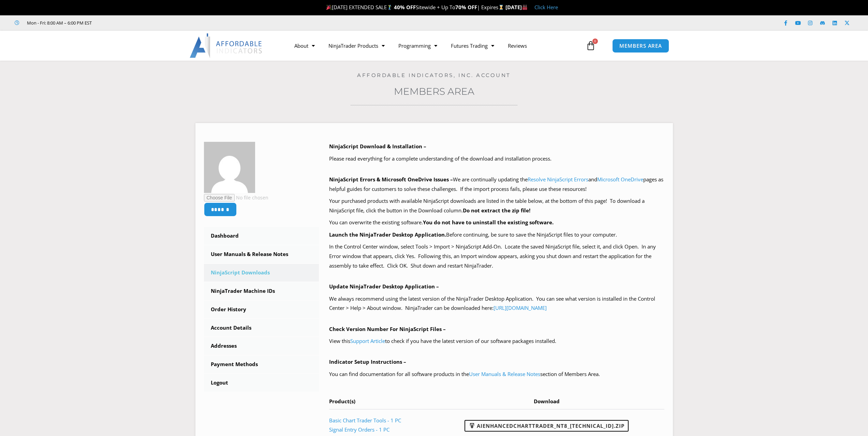 The height and width of the screenshot is (436, 868). I want to click on a: Click Here, so click(546, 7).